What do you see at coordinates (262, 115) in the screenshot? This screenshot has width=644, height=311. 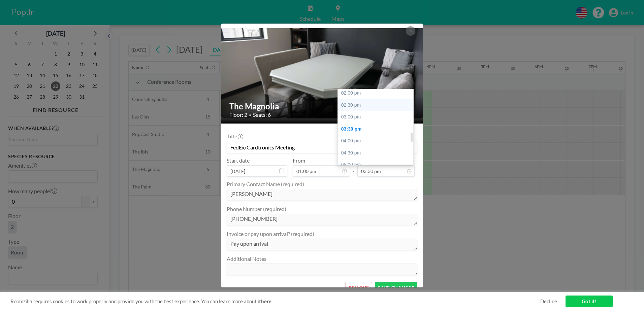 I see `span: Seats: 6` at bounding box center [262, 115].